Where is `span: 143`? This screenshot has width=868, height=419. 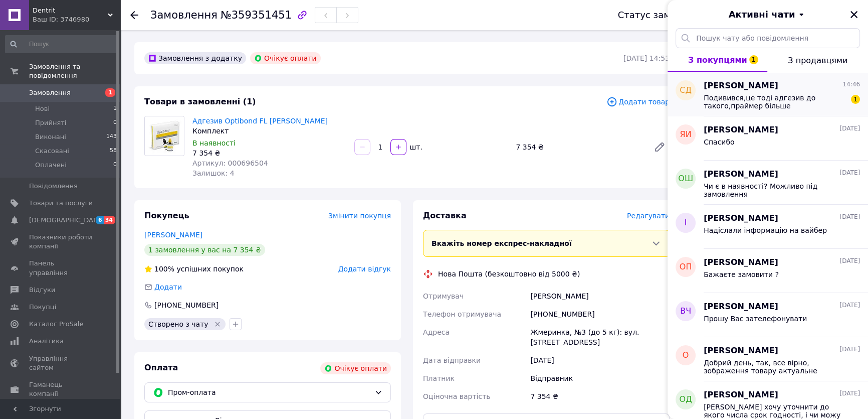
span: 143 is located at coordinates (111, 137).